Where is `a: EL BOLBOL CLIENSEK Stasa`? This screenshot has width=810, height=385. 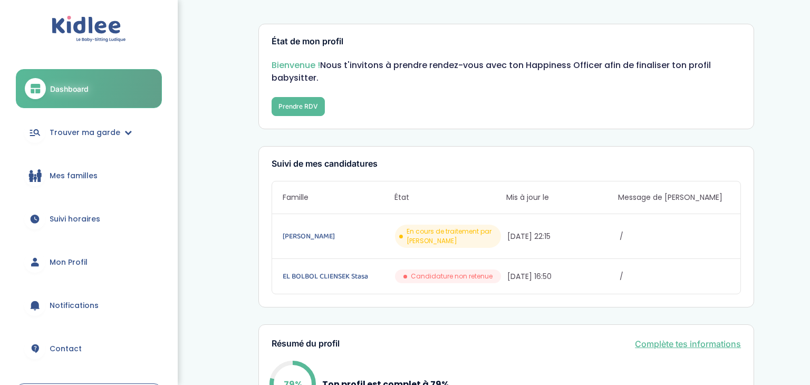
a: EL BOLBOL CLIENSEK Stasa is located at coordinates (338, 276).